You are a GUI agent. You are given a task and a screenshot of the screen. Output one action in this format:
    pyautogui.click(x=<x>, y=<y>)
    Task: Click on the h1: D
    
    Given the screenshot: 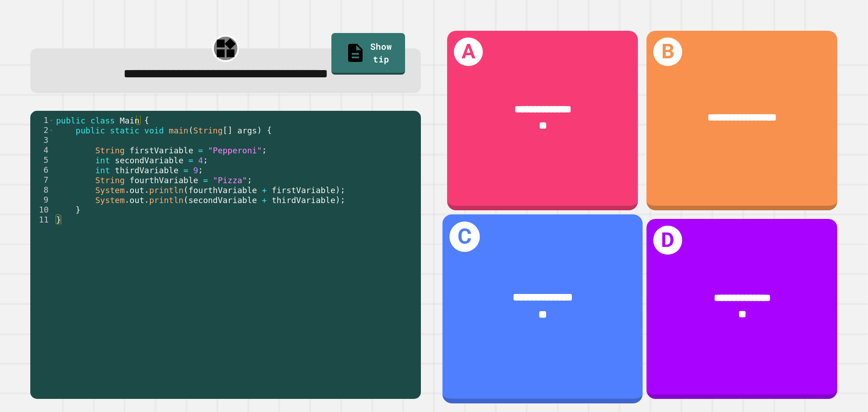 What is the action you would take?
    pyautogui.click(x=668, y=240)
    